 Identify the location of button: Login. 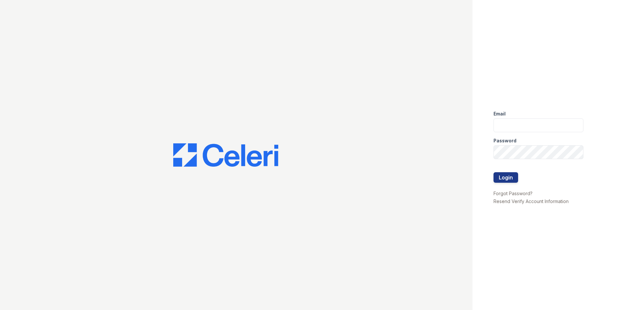
(506, 178).